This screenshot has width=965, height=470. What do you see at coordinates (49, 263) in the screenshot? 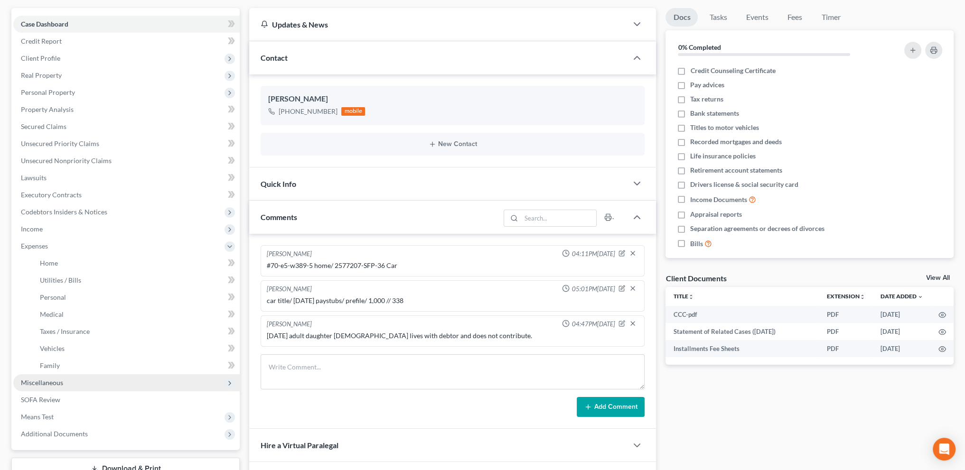
I see `span: Home` at bounding box center [49, 263].